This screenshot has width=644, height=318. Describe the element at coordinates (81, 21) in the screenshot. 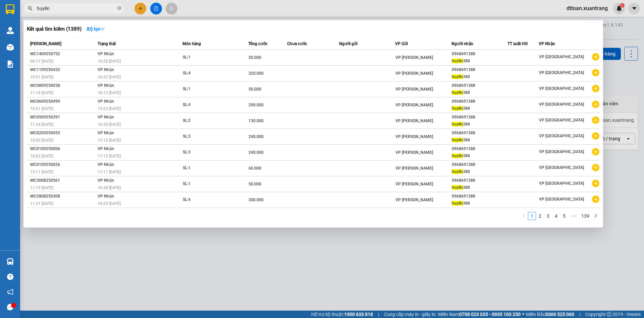

I see `span: 0981 559 551` at that location.